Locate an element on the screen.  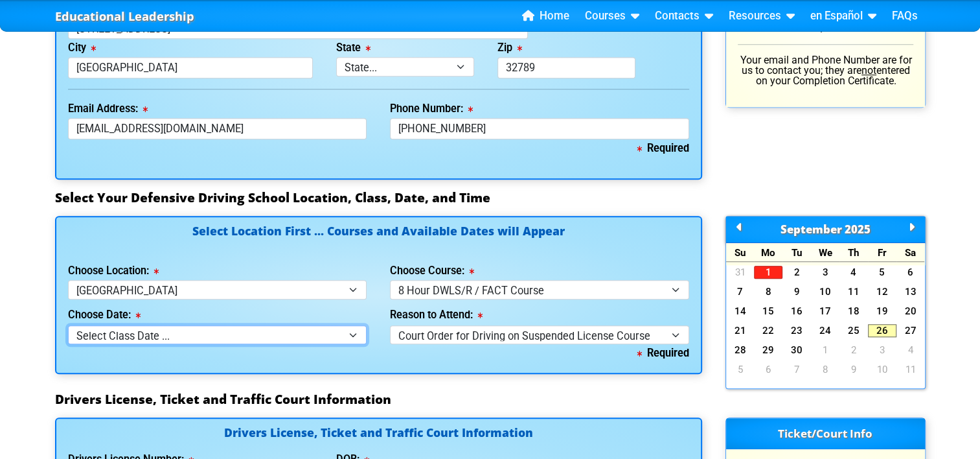
h3: Select Your Defensive Driving School Location, Class, Date, and Time is located at coordinates (490, 198).